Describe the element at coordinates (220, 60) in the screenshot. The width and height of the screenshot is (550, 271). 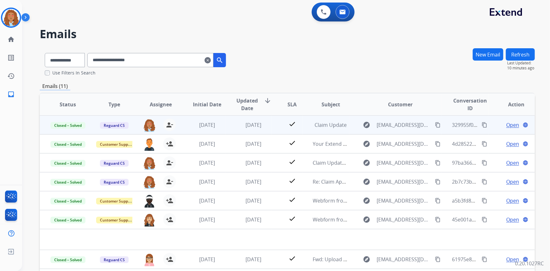
I see `mat-icon: search` at that location.